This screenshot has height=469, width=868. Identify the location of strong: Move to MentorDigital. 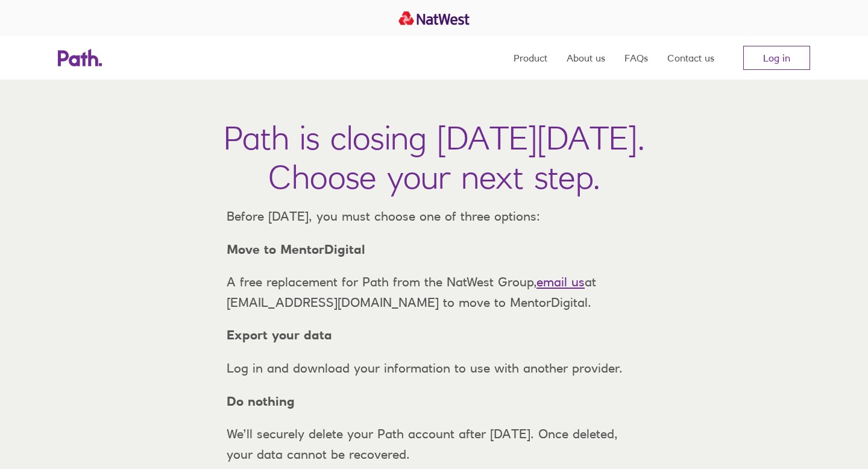
(296, 249).